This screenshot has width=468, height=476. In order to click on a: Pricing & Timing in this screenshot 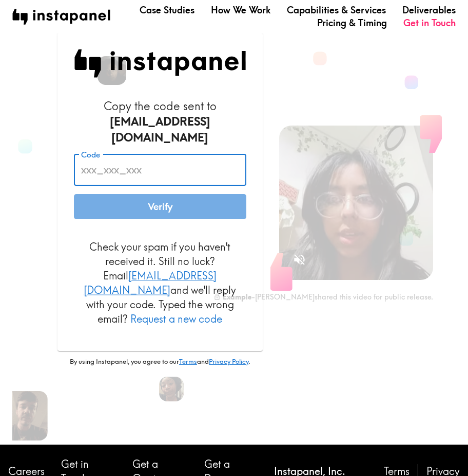, I will do `click(353, 23)`.